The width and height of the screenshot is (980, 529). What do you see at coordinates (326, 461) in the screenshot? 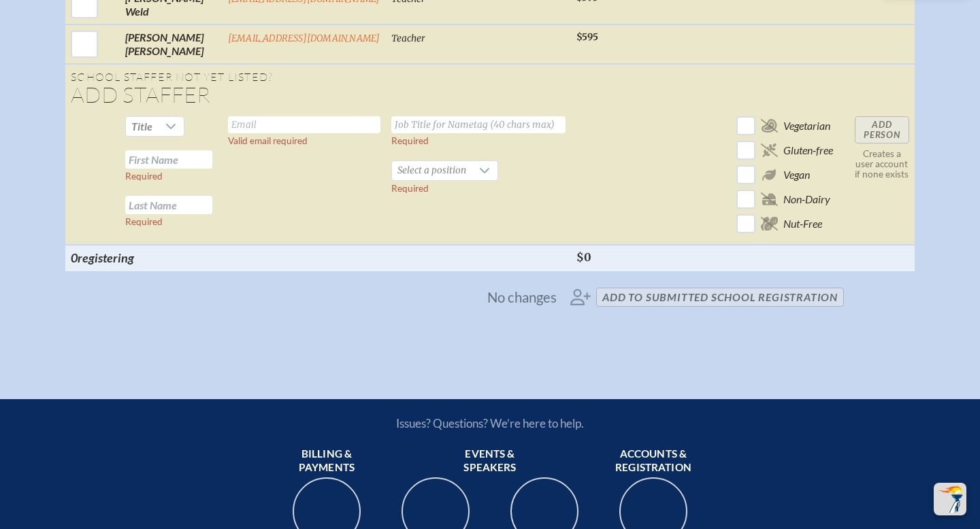
I see `span: Billing & payments` at bounding box center [326, 461].